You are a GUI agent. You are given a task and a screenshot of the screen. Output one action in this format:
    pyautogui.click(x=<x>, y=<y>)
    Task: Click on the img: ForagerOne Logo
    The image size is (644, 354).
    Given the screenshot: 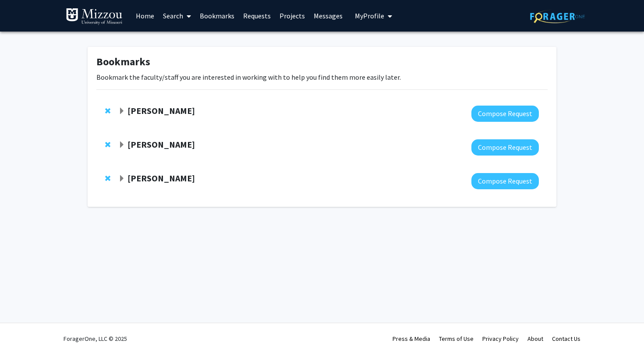 What is the action you would take?
    pyautogui.click(x=557, y=16)
    